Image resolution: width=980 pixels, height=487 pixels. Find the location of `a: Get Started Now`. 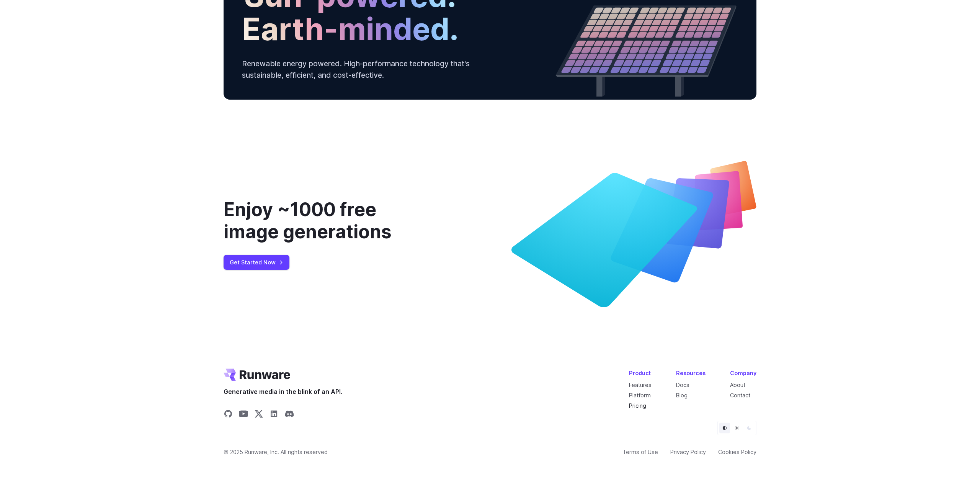

a: Get Started Now is located at coordinates (257, 262).